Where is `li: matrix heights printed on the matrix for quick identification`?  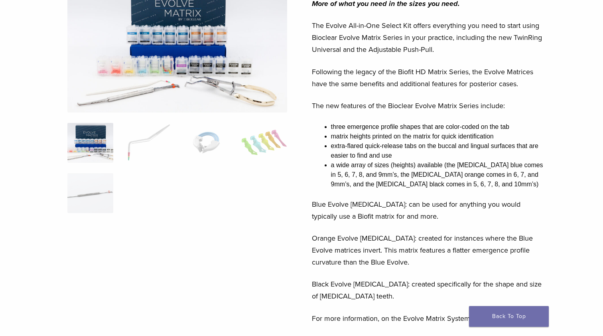
li: matrix heights printed on the matrix for quick identification is located at coordinates (439, 136).